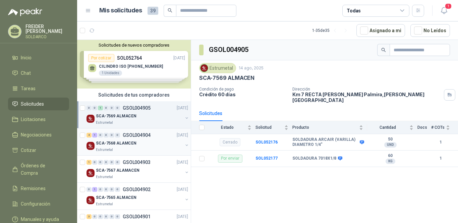 The width and height of the screenshot is (458, 223). I want to click on a: Inicio, so click(39, 58).